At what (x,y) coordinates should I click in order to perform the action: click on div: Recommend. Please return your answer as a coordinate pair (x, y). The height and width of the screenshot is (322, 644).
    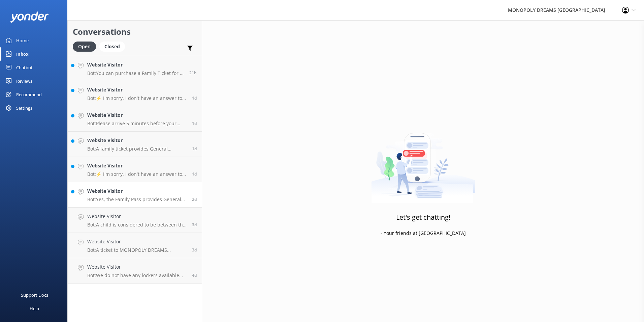
    Looking at the image, I should click on (29, 95).